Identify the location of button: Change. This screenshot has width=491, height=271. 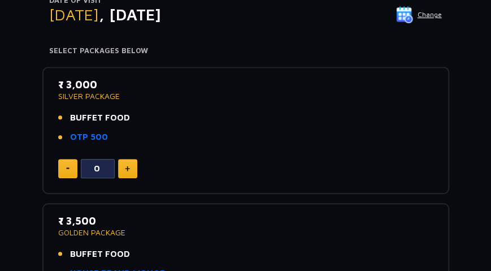
(419, 15).